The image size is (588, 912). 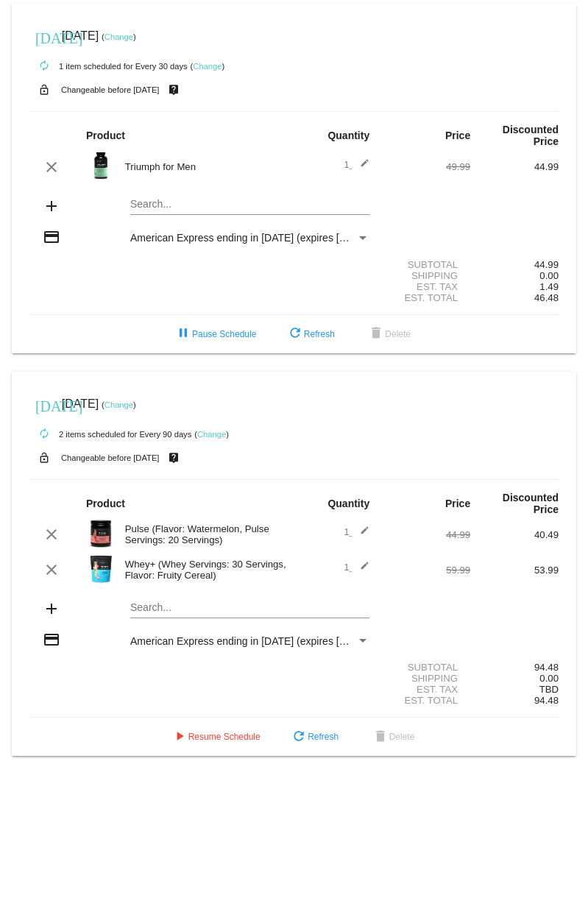 What do you see at coordinates (214, 334) in the screenshot?
I see `span: Pause Schedule` at bounding box center [214, 334].